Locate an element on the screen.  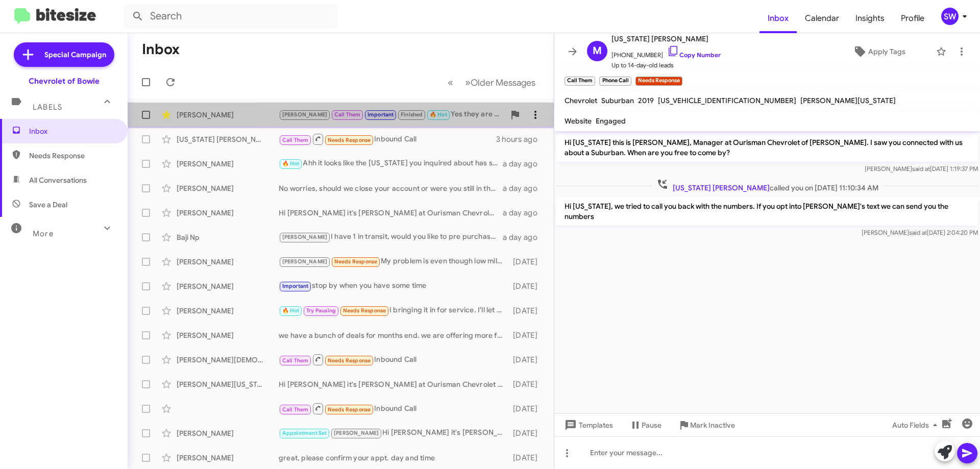
a: Special Campaign is located at coordinates (64, 55).